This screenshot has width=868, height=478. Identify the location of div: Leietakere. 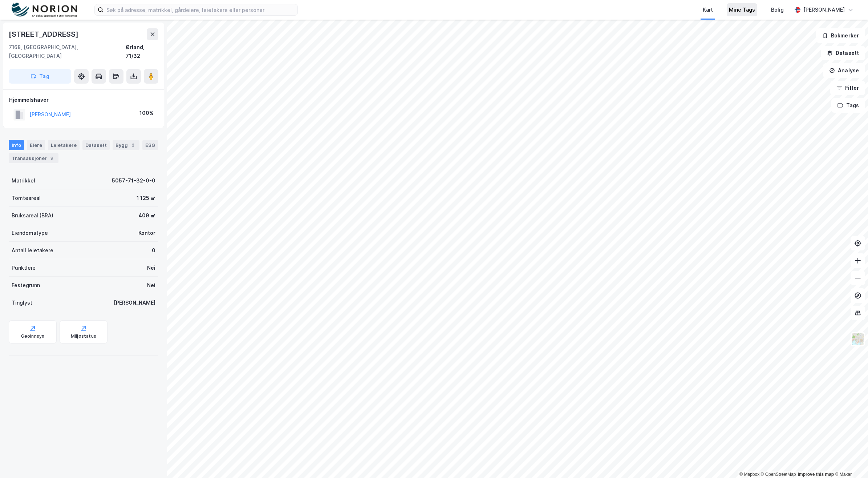
(63, 145).